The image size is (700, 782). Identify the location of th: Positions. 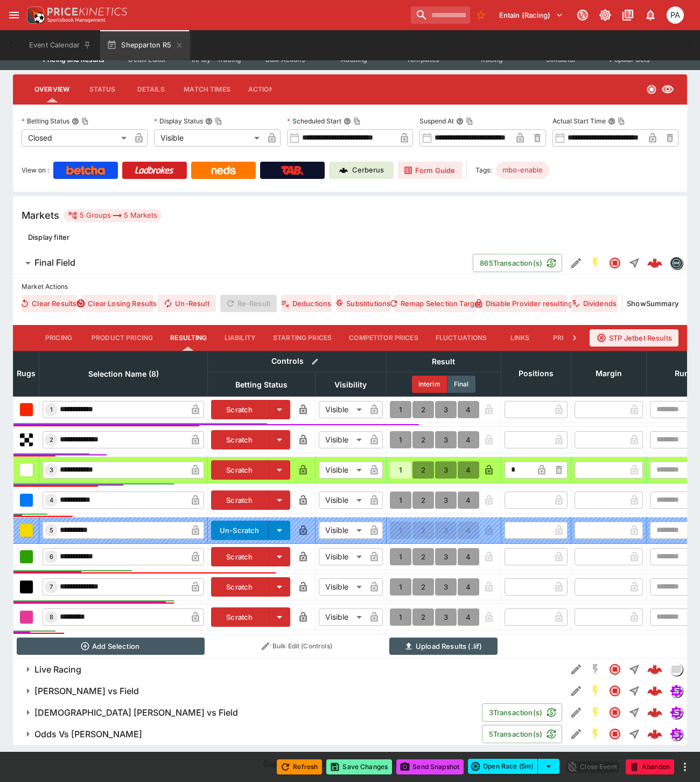
(536, 374).